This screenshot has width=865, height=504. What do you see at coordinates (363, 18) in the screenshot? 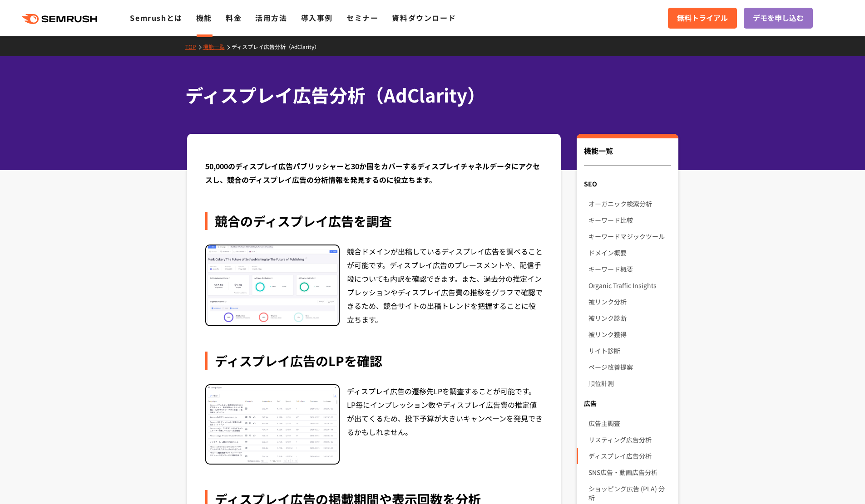
I see `a: セミナー` at bounding box center [363, 18].